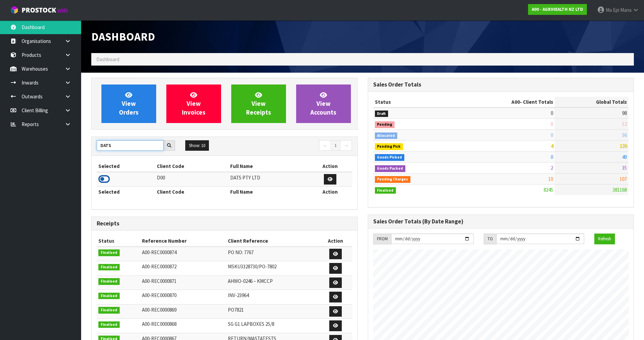  I want to click on span: View Receipts, so click(259, 103).